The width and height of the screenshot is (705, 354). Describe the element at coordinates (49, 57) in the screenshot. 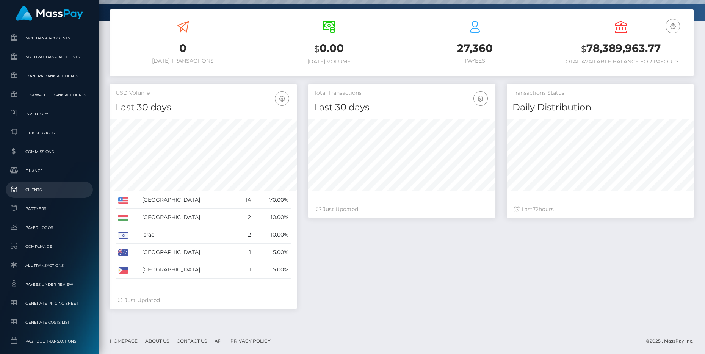

I see `span: MyEUPay Bank Accounts` at that location.